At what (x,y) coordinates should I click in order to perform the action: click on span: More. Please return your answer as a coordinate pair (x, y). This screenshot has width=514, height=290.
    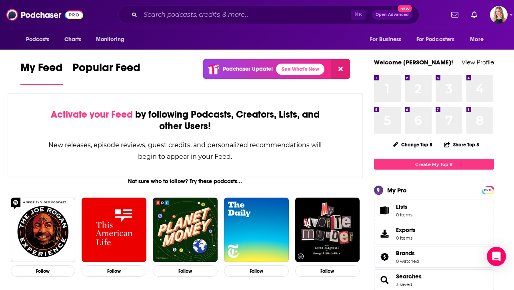
    Looking at the image, I should click on (477, 40).